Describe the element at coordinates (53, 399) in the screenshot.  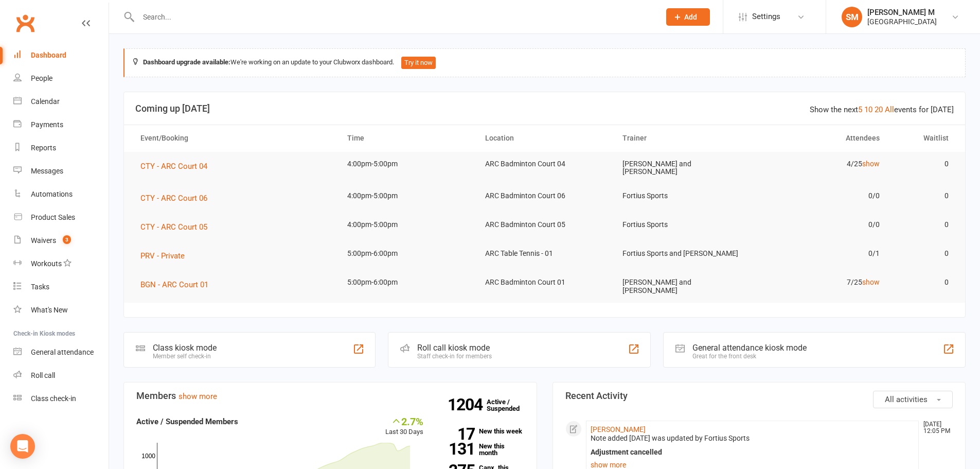
I see `div: Class check-in` at that location.